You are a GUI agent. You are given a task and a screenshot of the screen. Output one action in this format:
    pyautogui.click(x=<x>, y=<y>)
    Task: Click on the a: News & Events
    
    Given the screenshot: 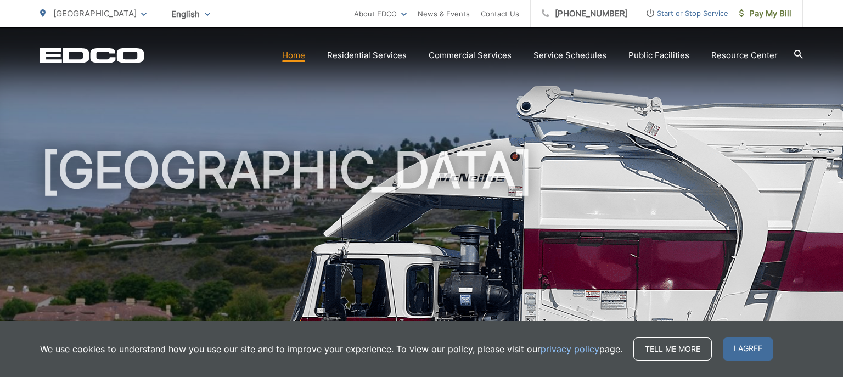 What is the action you would take?
    pyautogui.click(x=444, y=14)
    